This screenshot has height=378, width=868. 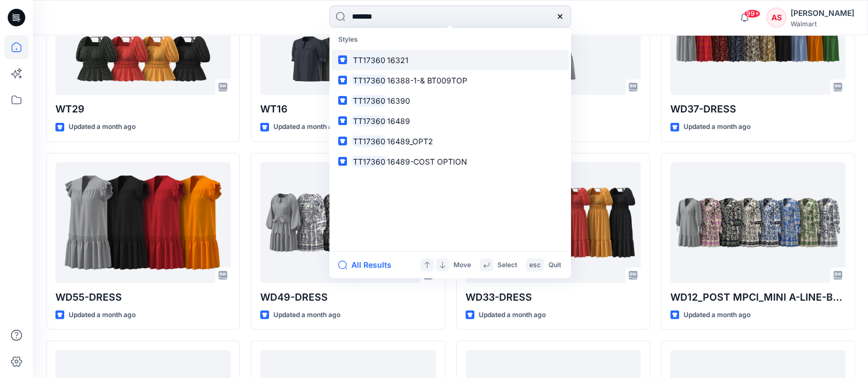 I want to click on a: TT1736016390, so click(x=450, y=100).